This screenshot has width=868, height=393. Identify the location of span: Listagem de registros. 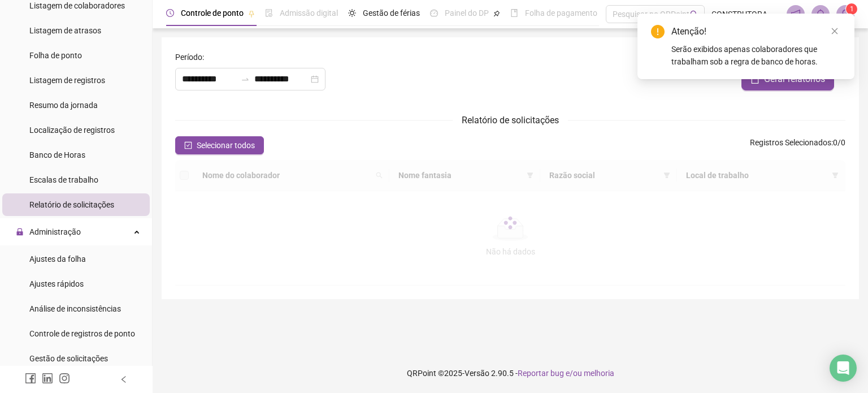
(67, 80).